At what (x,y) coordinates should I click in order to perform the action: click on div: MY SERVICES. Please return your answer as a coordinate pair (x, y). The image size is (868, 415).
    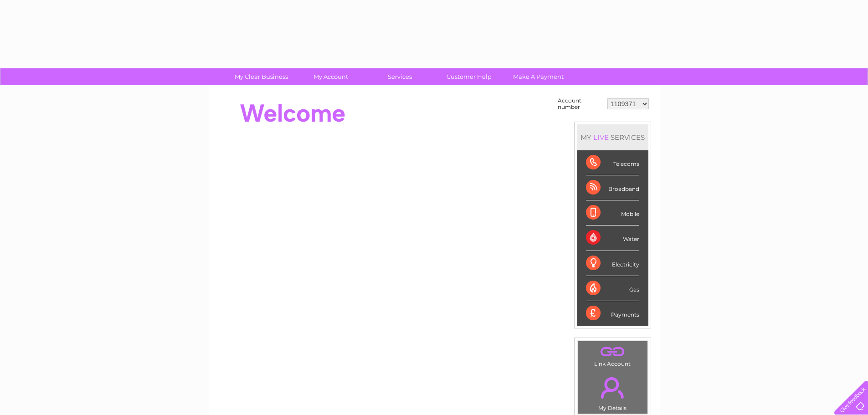
    Looking at the image, I should click on (612, 137).